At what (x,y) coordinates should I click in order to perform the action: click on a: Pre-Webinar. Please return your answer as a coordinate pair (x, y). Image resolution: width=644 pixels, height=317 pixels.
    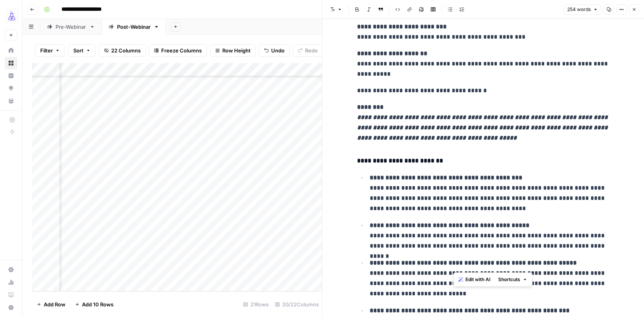
    Looking at the image, I should click on (71, 27).